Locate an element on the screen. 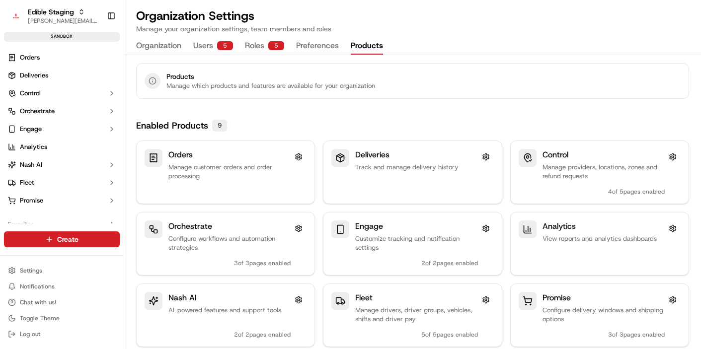  button: Create is located at coordinates (62, 239).